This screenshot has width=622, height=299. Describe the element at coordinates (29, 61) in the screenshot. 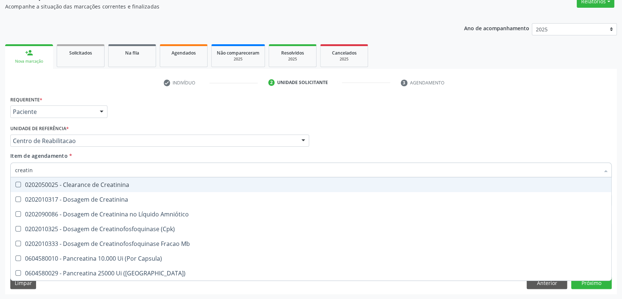

I see `div: Nova marcação` at that location.